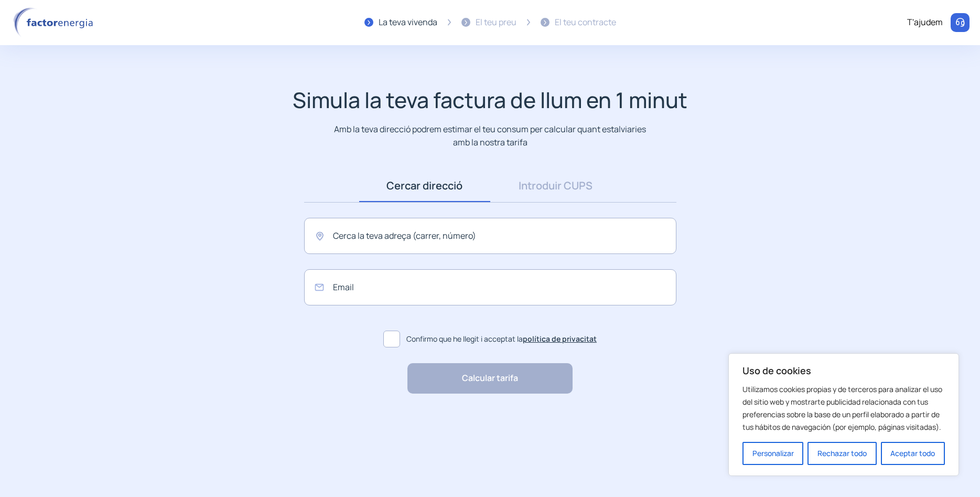  I want to click on p: Uso de cookies, so click(844, 370).